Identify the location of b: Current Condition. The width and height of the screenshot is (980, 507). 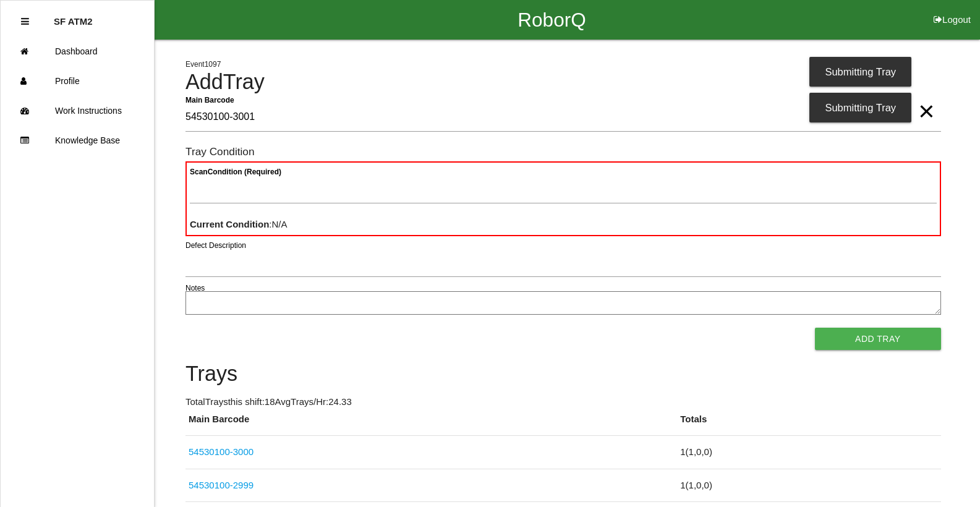
(230, 224).